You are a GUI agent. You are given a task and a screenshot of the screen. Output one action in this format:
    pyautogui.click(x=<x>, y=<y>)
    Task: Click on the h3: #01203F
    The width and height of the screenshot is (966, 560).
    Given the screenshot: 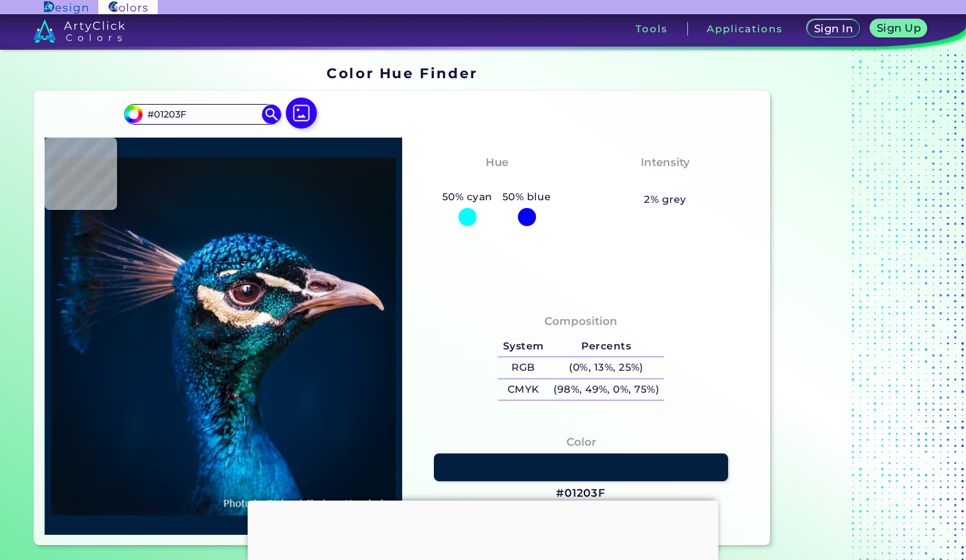 What is the action you would take?
    pyautogui.click(x=581, y=494)
    